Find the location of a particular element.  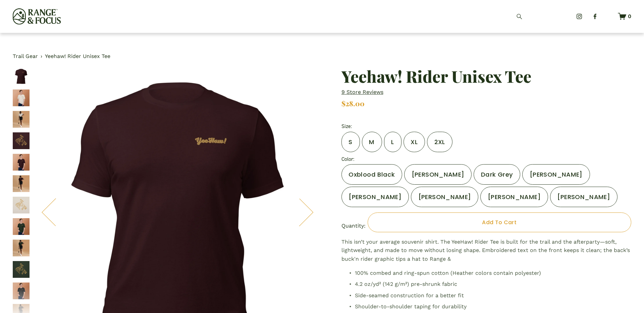

a: Facebook is located at coordinates (595, 17).